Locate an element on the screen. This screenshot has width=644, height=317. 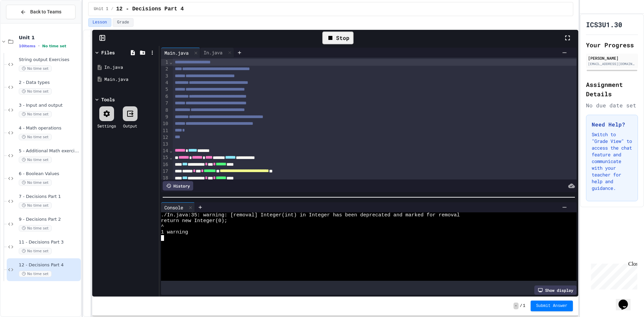
div: No due date set is located at coordinates (612, 106).